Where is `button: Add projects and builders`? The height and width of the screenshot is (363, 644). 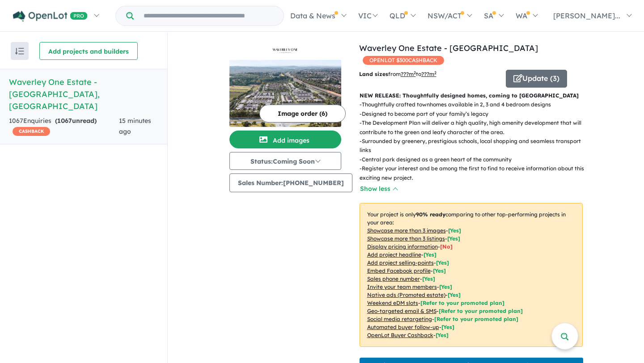 button: Add projects and builders is located at coordinates (89, 51).